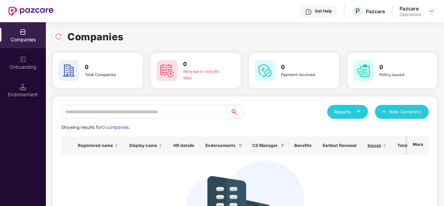 The image size is (444, 206). Describe the element at coordinates (23, 32) in the screenshot. I see `img: svg+xml;base64,PHN2ZyBpZD0iQ29tcGFuaWVzIiB4bWxucz0iaHR0cDovL3d3dy53My5vcmcvMjAwMC9zdmciIHdpZHRoPS...` at that location.